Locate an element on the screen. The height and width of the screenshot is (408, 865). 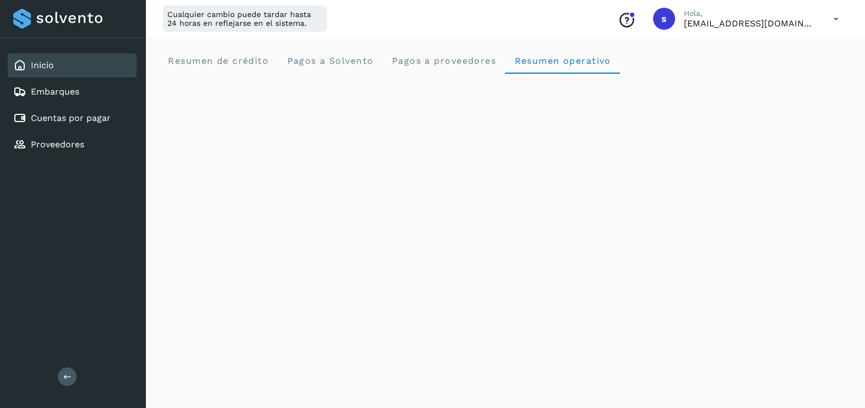
div: Inicio is located at coordinates (72, 65).